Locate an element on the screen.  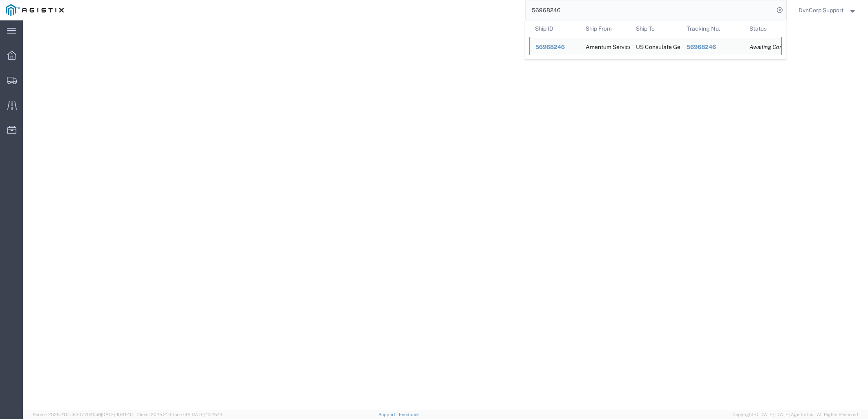
th: Ship ID is located at coordinates (555, 28).